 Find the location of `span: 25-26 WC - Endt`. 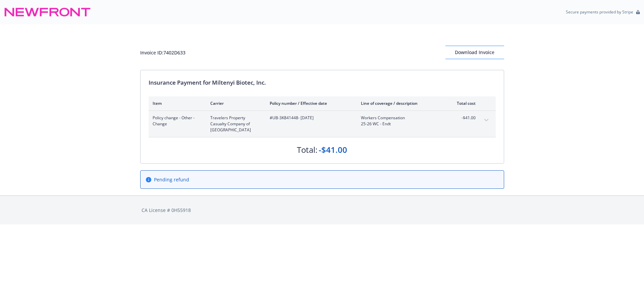

span: 25-26 WC - Endt is located at coordinates (400, 124).